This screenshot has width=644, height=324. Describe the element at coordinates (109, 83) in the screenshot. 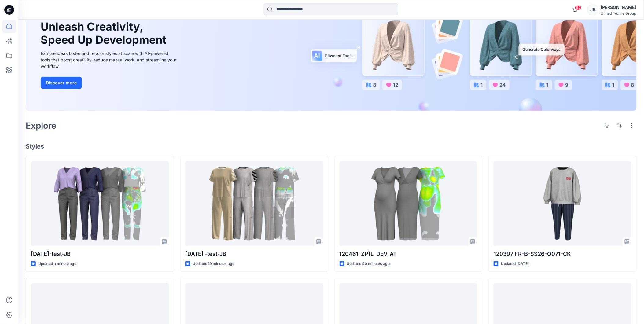

I see `a: Discover more` at that location.